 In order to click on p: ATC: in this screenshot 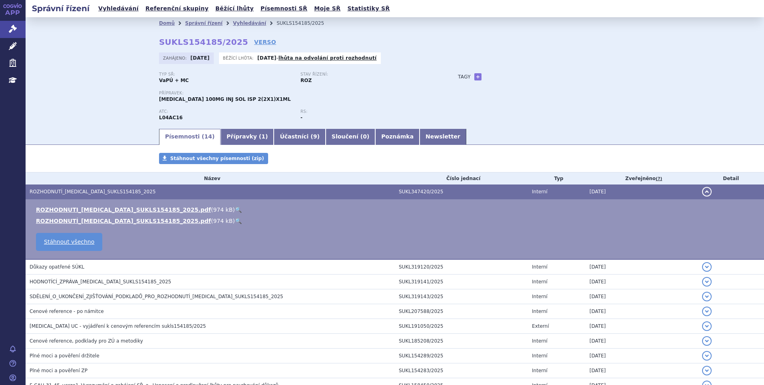, I will do `click(226, 112)`.